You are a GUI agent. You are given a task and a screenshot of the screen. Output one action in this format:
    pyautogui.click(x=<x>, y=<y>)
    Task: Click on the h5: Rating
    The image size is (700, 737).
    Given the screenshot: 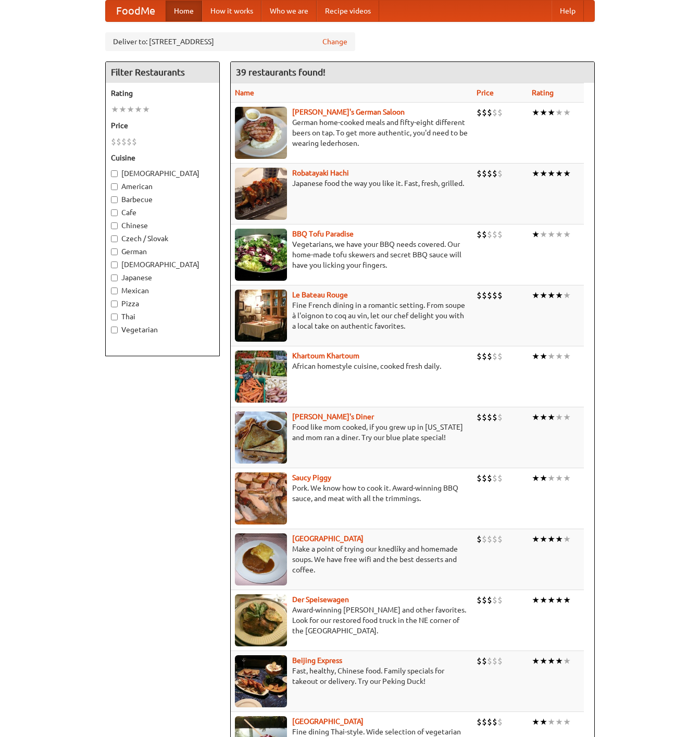 What is the action you would take?
    pyautogui.click(x=162, y=93)
    